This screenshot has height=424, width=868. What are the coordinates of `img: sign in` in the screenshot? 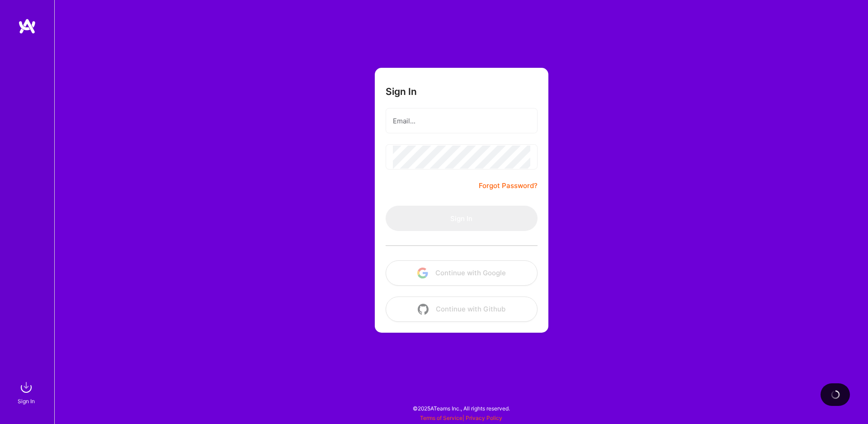 It's located at (26, 388).